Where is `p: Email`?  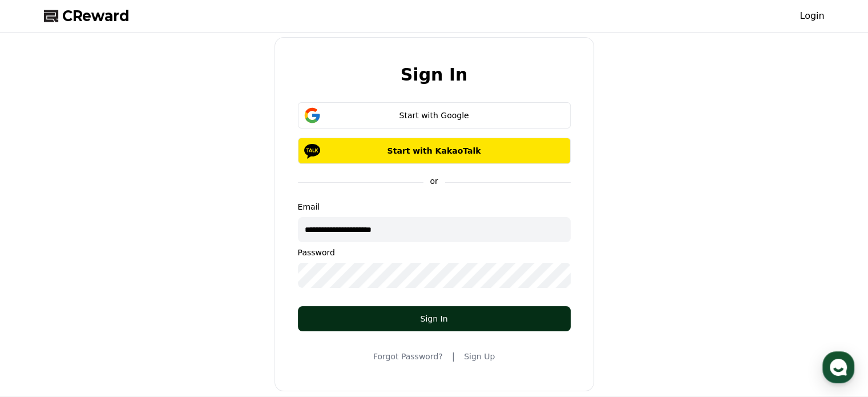
p: Email is located at coordinates (435, 207).